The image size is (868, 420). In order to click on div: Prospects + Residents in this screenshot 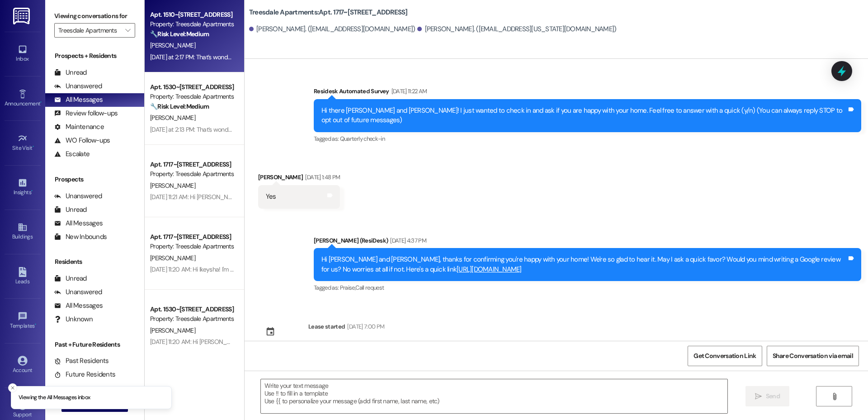, I will do `click(94, 55)`.